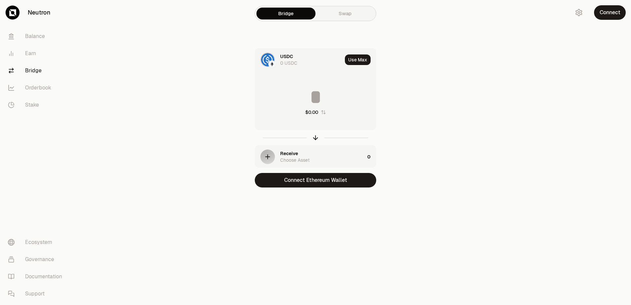 The image size is (631, 305). I want to click on img: USDC Logo, so click(268, 60).